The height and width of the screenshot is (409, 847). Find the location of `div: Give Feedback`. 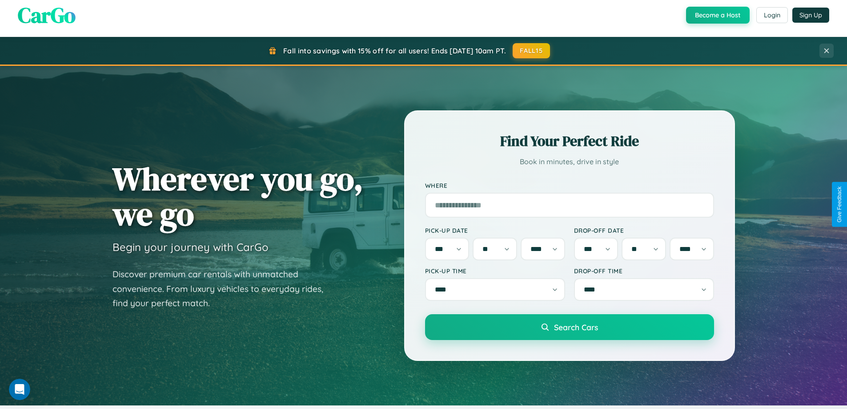

div: Give Feedback is located at coordinates (839, 204).